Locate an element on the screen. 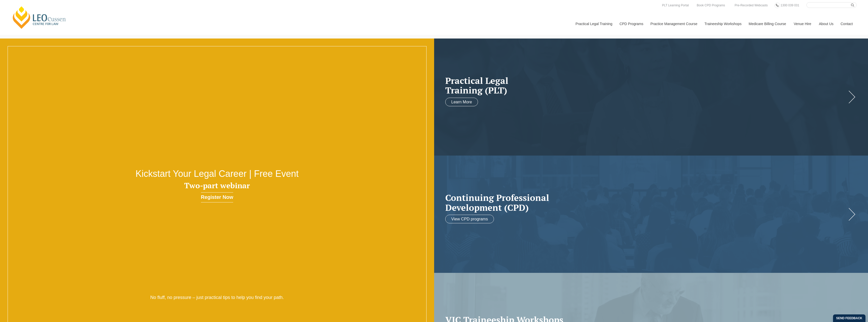 Image resolution: width=868 pixels, height=322 pixels. h3: Two-part webinar is located at coordinates (217, 185).